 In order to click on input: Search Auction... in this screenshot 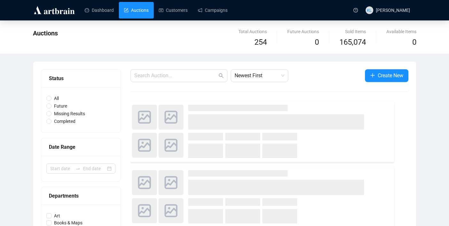, I will do `click(176, 76)`.